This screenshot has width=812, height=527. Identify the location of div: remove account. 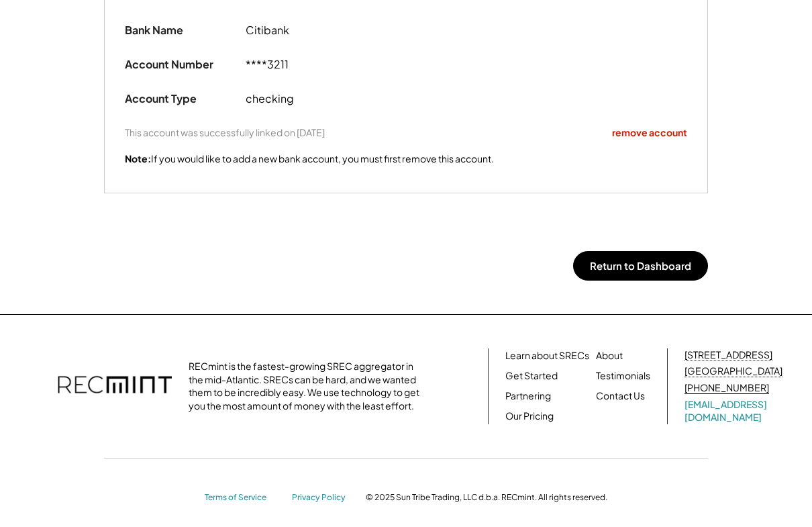
(650, 133).